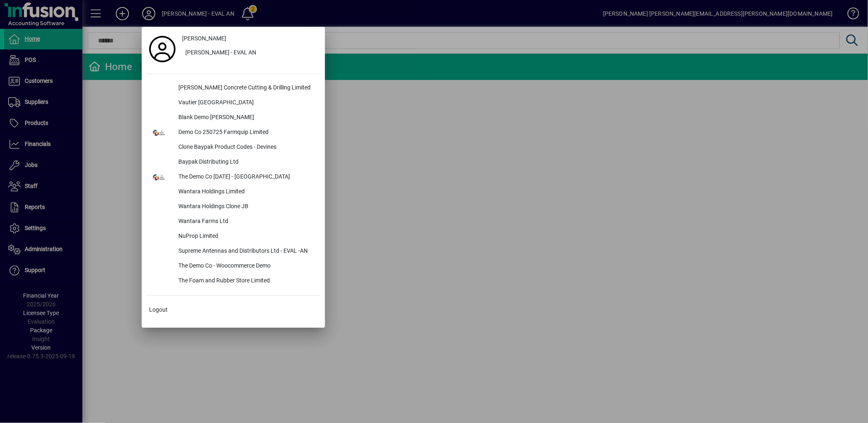  I want to click on button: The Foam and Rubber Store Limited, so click(233, 281).